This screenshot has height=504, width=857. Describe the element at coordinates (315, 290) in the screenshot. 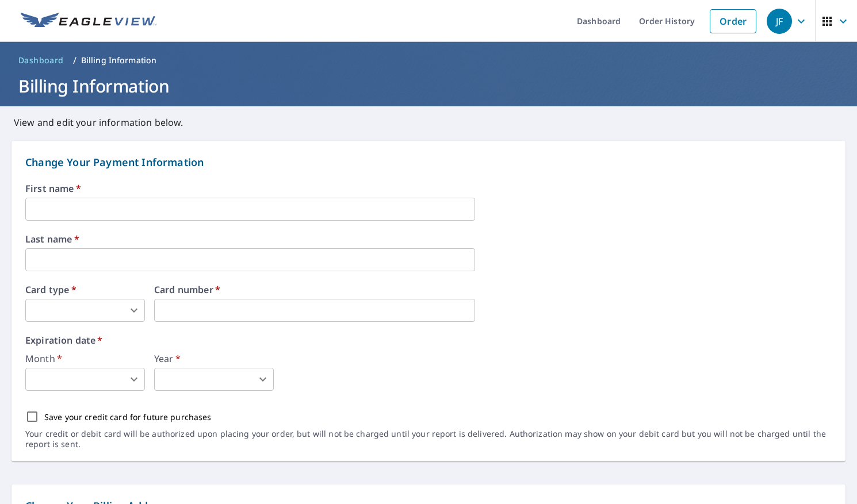

I see `label: Card number` at that location.